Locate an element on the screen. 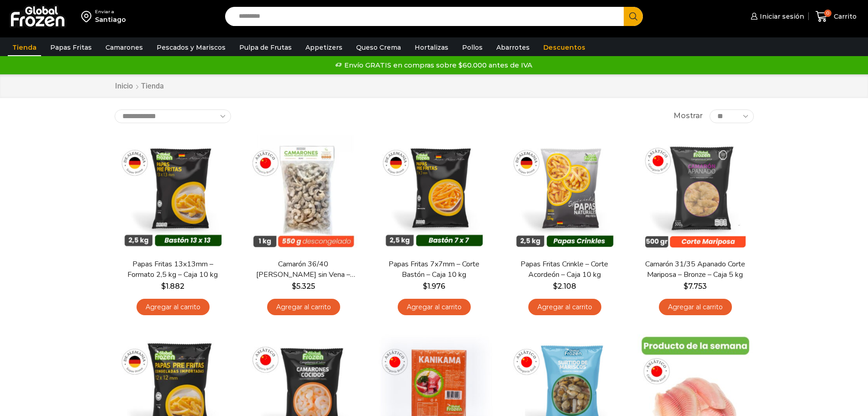 Image resolution: width=868 pixels, height=416 pixels. a: Camarón 31/35 Apanado Corte Mariposa – Bronze – Caja 5 kg is located at coordinates (695, 269).